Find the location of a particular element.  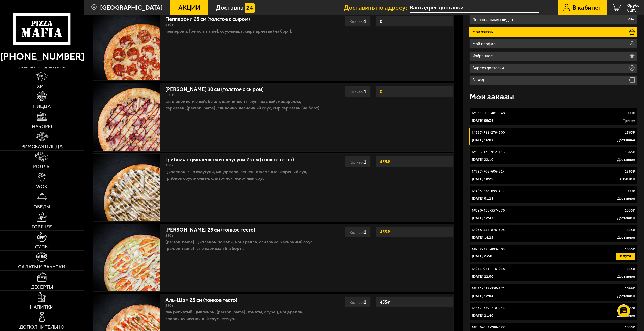

span: Салаты и закуски is located at coordinates (42, 267).